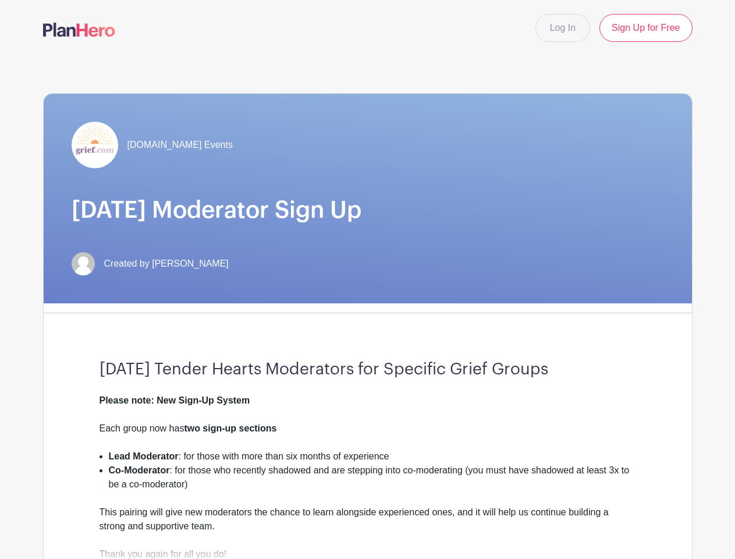 Image resolution: width=735 pixels, height=559 pixels. Describe the element at coordinates (95, 145) in the screenshot. I see `img: grief-logo-planhero.png` at that location.